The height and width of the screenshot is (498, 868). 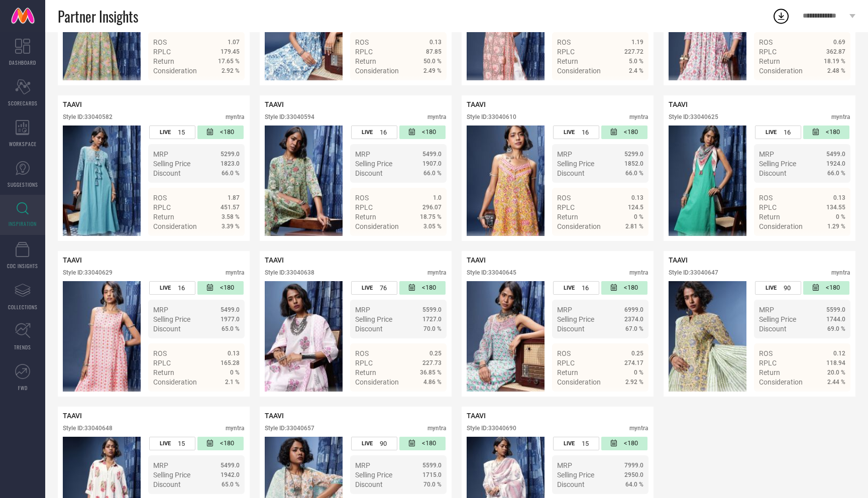 I want to click on span: 1.87, so click(x=234, y=197).